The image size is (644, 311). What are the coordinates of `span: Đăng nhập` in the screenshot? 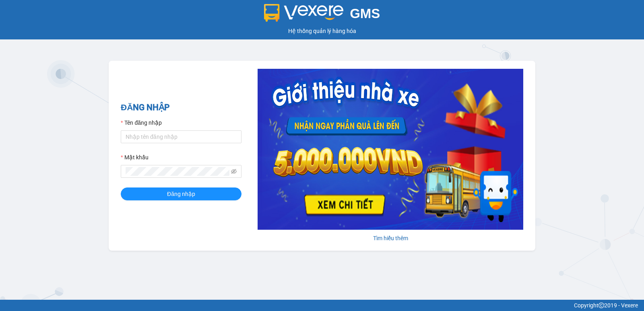 It's located at (181, 194).